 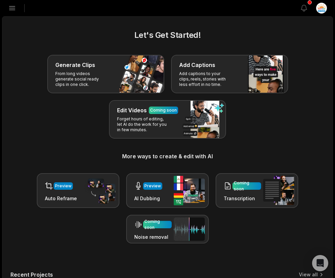 I want to click on h3: More ways to create & edit with AI, so click(x=168, y=156).